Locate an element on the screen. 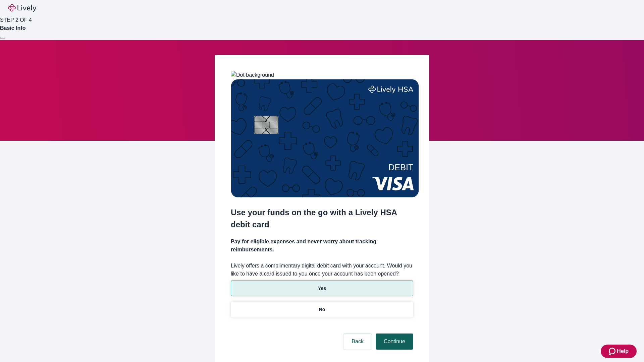  img: Lively is located at coordinates (22, 8).